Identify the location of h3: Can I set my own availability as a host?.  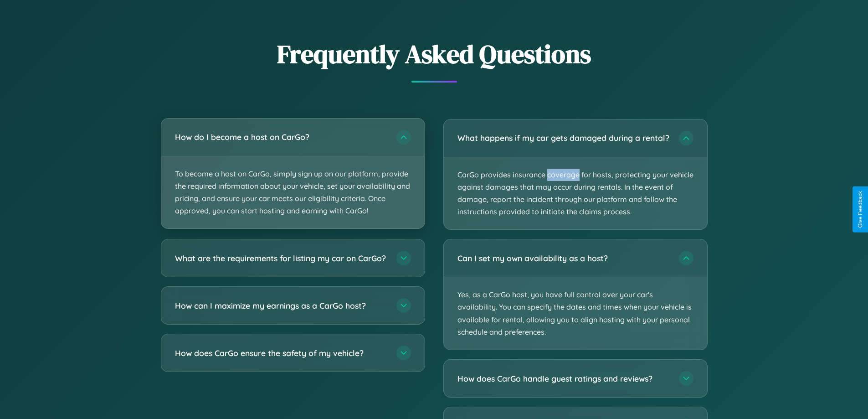
(564, 258).